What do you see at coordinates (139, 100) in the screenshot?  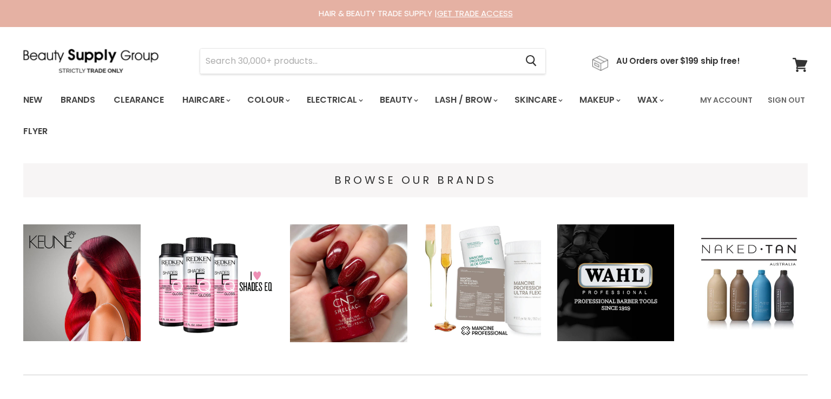 I see `a: Clearance` at bounding box center [139, 100].